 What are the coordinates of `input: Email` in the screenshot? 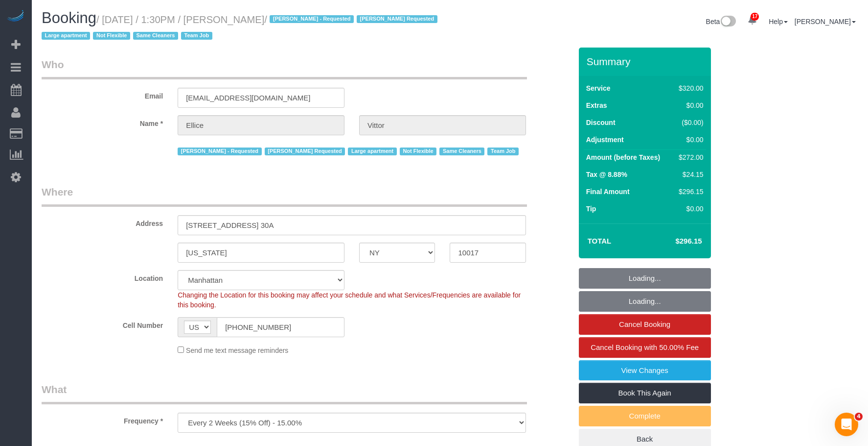 It's located at (261, 98).